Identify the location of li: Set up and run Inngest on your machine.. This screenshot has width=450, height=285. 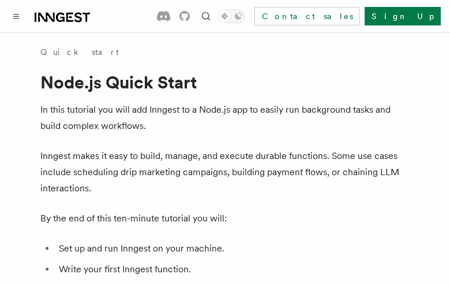
(233, 248).